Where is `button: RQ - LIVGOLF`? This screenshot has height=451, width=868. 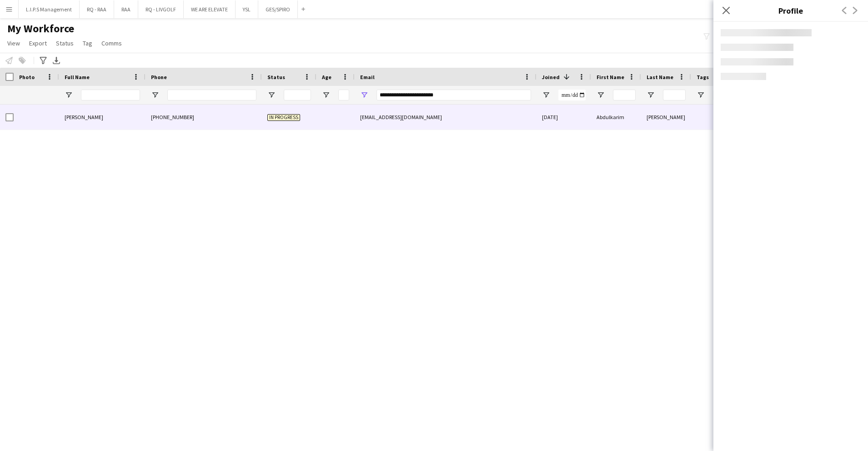 button: RQ - LIVGOLF is located at coordinates (161, 9).